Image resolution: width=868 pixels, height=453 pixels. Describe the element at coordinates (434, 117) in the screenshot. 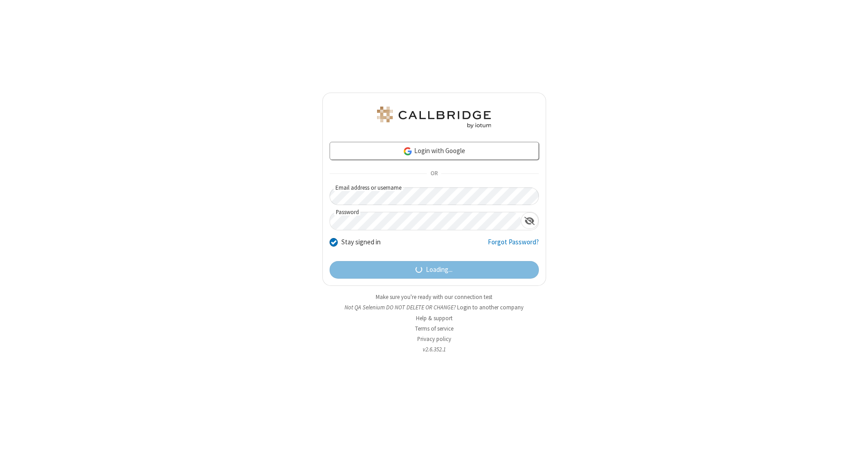

I see `img: QA Selenium DO NOT DELETE OR CHANGE` at that location.